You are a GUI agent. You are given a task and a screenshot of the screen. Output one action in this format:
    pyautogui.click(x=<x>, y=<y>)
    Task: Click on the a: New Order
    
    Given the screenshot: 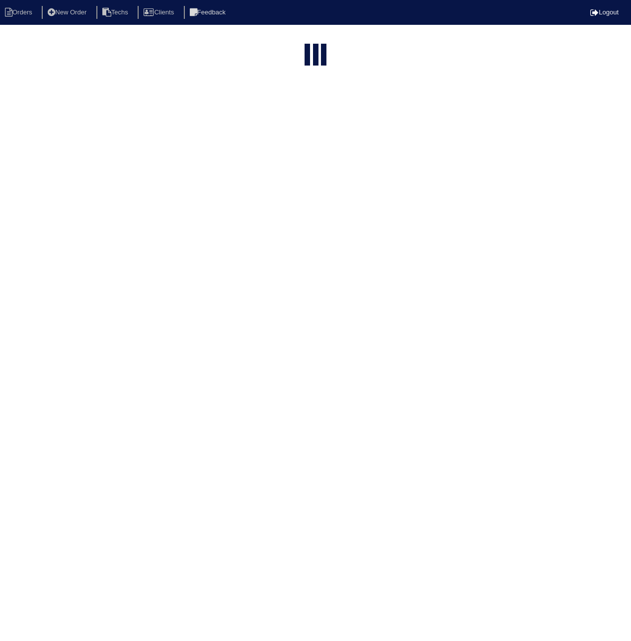 What is the action you would take?
    pyautogui.click(x=68, y=12)
    